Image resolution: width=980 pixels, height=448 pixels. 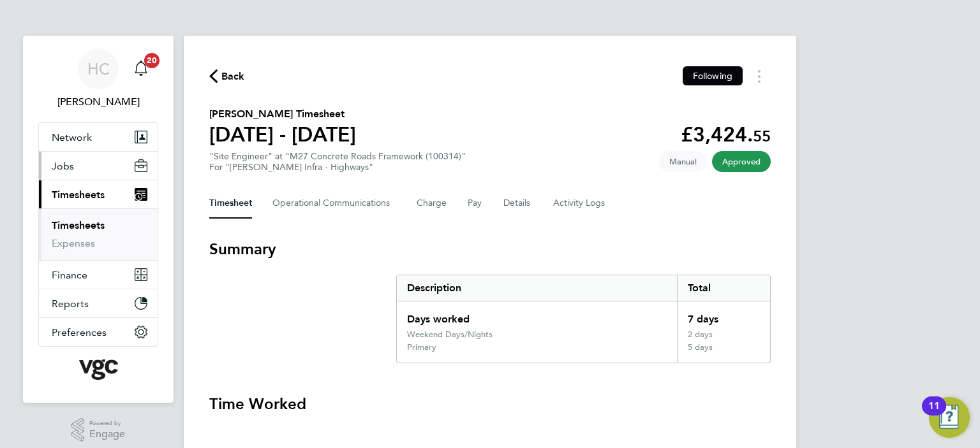 What do you see at coordinates (742, 161) in the screenshot?
I see `span: This timesheet has been approved.` at bounding box center [742, 161].